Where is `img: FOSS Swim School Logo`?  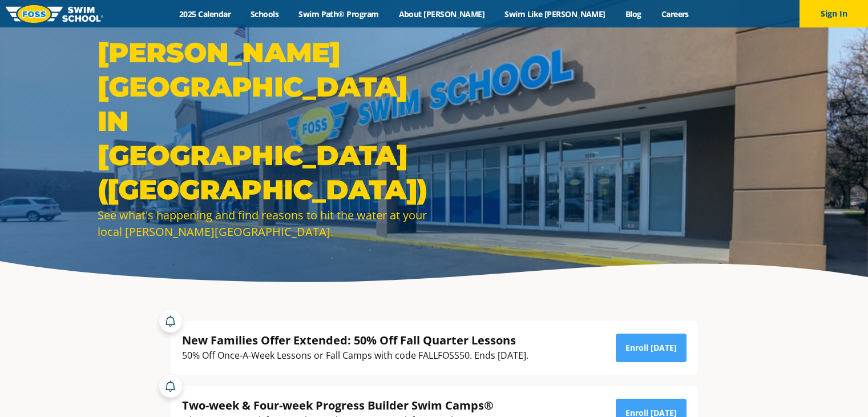
img: FOSS Swim School Logo is located at coordinates (54, 14).